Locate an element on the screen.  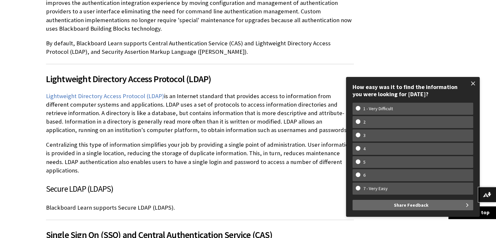
button: Share Feedback is located at coordinates (413, 205).